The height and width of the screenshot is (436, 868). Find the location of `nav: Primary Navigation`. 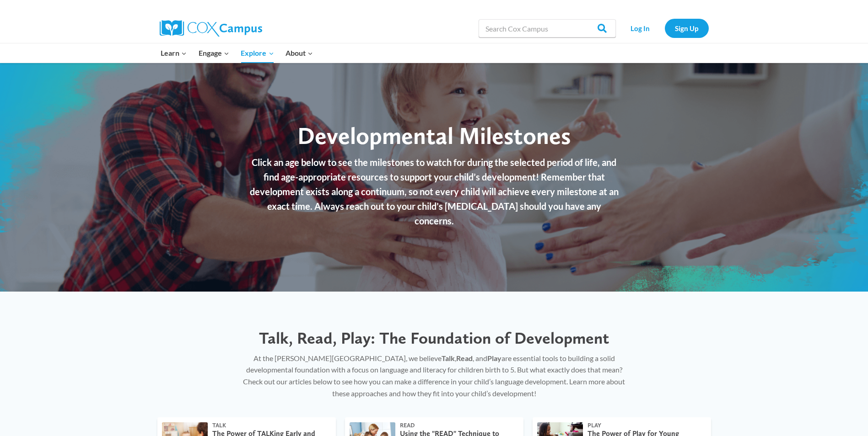

nav: Primary Navigation is located at coordinates (237, 53).